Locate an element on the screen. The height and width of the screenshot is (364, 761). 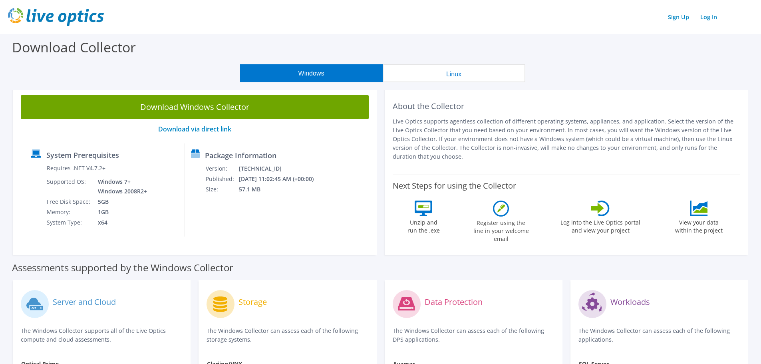
label: Workloads is located at coordinates (630, 302).